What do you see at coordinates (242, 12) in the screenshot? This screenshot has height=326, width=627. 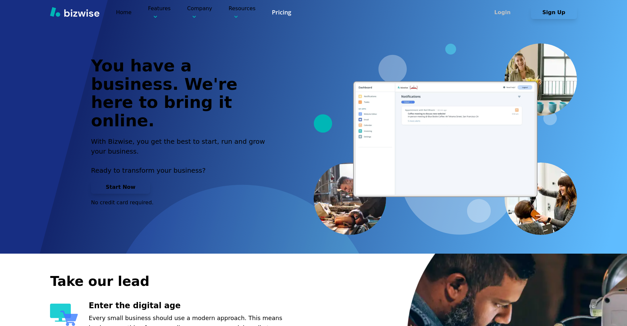 I see `p: Resources` at bounding box center [242, 12].